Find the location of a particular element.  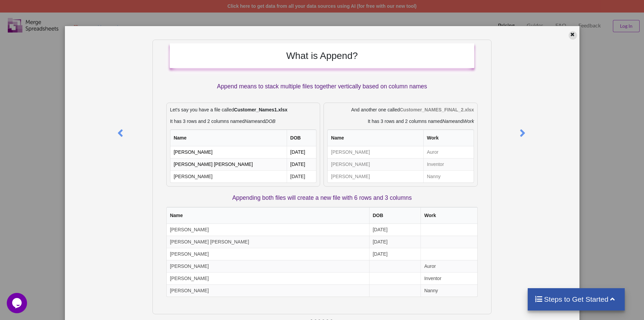

h4: Steps to Get Started is located at coordinates (576, 299).